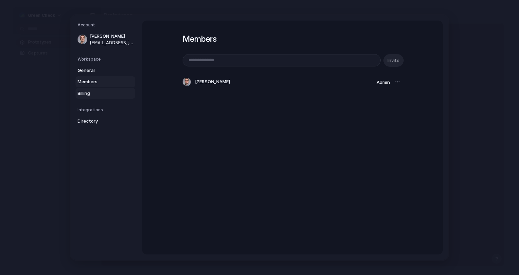 The height and width of the screenshot is (275, 519). I want to click on span: General, so click(99, 71).